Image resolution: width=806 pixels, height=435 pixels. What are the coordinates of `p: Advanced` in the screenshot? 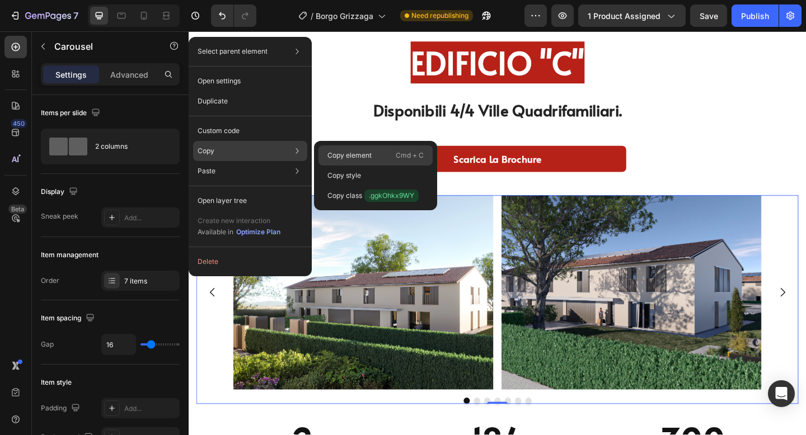 It's located at (129, 74).